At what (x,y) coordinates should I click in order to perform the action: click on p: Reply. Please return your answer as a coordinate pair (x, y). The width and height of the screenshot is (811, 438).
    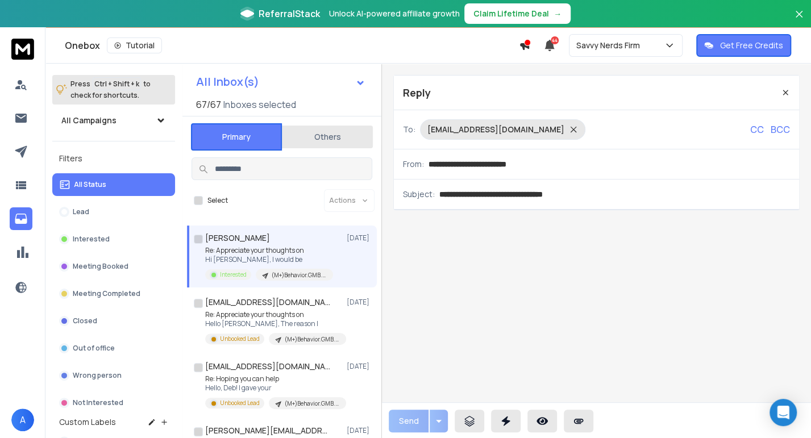
    Looking at the image, I should click on (417, 93).